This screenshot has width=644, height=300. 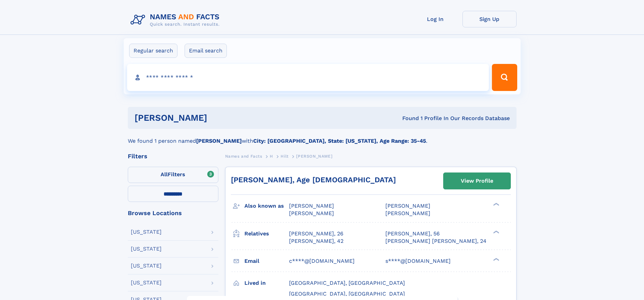 What do you see at coordinates (267, 261) in the screenshot?
I see `h3: Email` at bounding box center [267, 261].